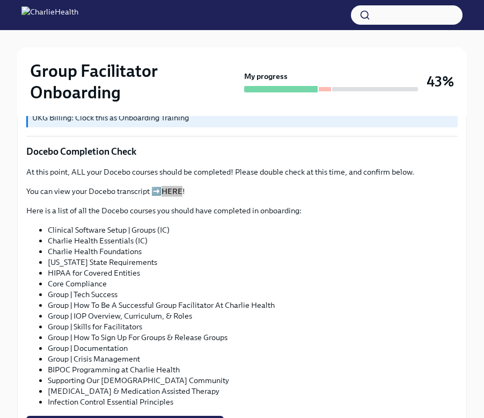  What do you see at coordinates (253, 326) in the screenshot?
I see `li: Group | Skills for Facilitators` at bounding box center [253, 326].